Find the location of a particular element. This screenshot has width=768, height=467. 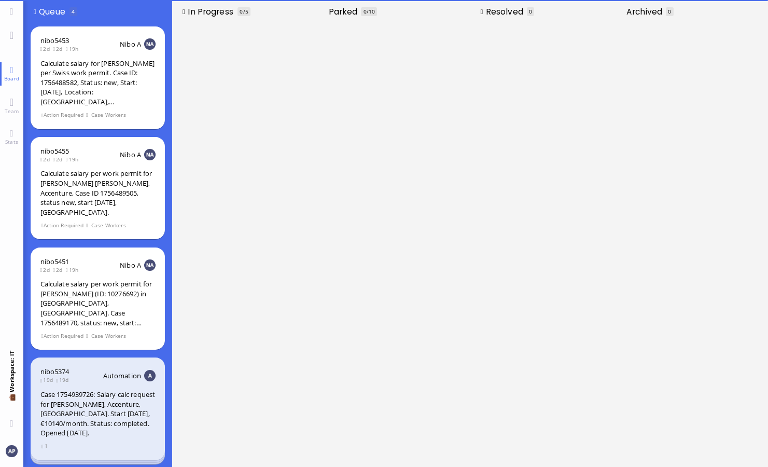

span: view 1 items is located at coordinates (44, 445).